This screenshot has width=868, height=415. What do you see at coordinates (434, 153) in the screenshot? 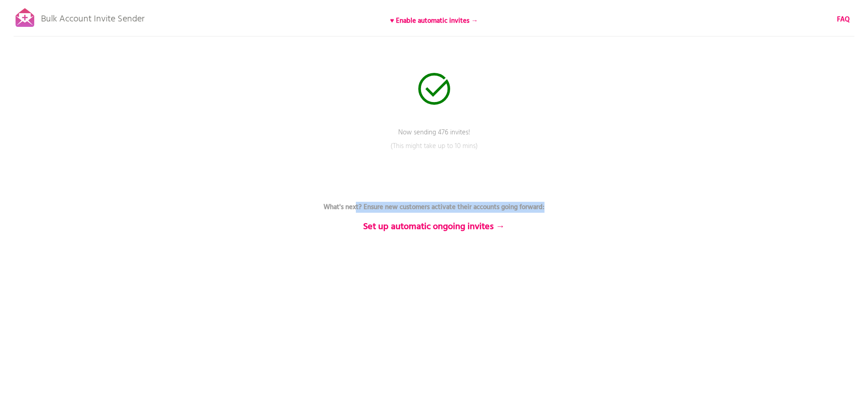
I see `p: (This might take up to 10 mins)` at bounding box center [434, 153].